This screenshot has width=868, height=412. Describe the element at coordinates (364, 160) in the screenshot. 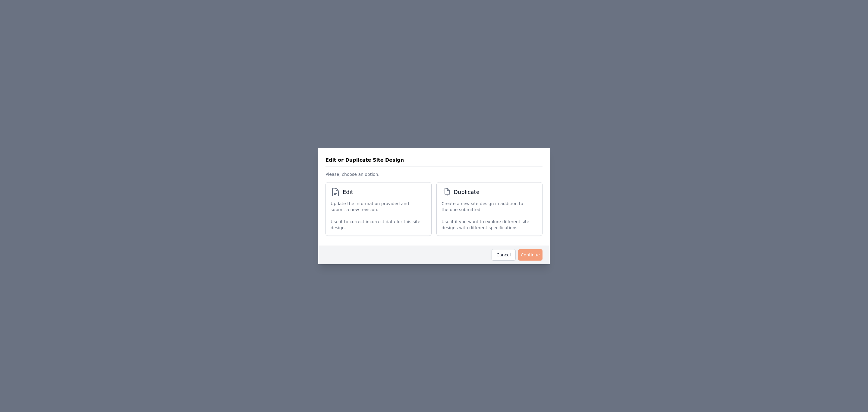

I see `h3: Edit or Duplicate Site Design` at that location.